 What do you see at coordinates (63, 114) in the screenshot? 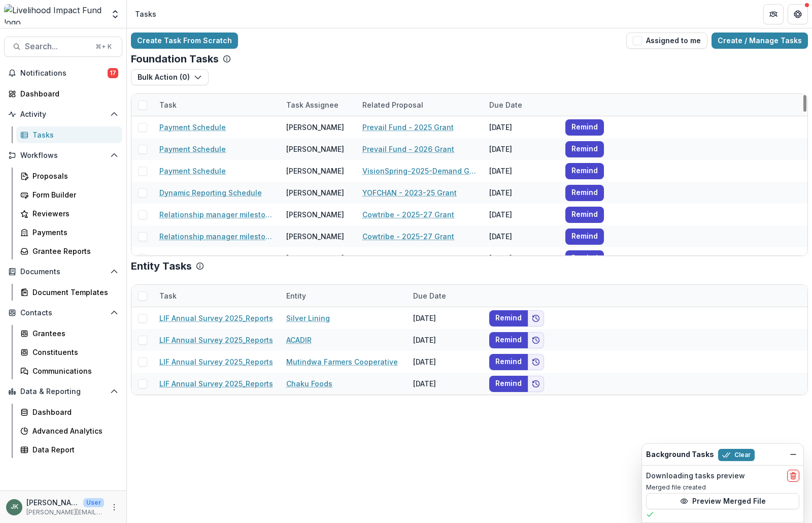
I see `button: Open Activity` at bounding box center [63, 114].